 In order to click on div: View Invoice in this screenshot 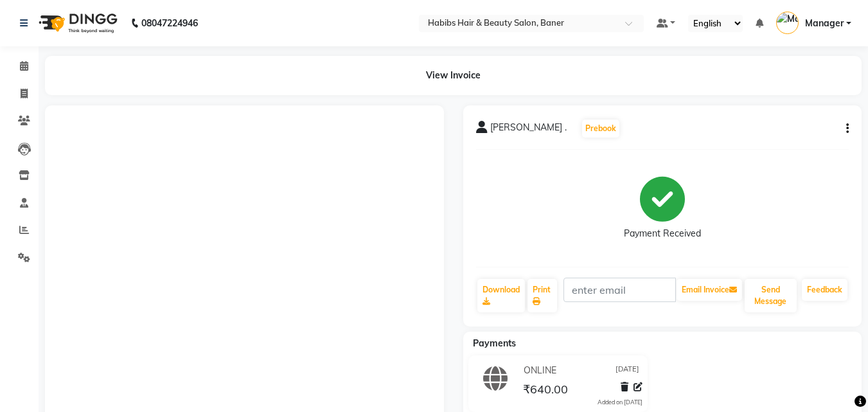, I will do `click(453, 75)`.